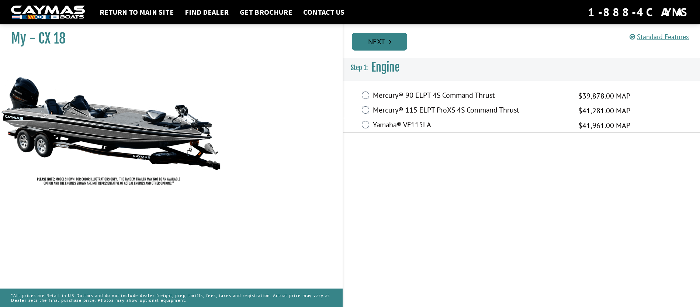 This screenshot has width=700, height=307. Describe the element at coordinates (525, 41) in the screenshot. I see `ul: Pagination` at that location.